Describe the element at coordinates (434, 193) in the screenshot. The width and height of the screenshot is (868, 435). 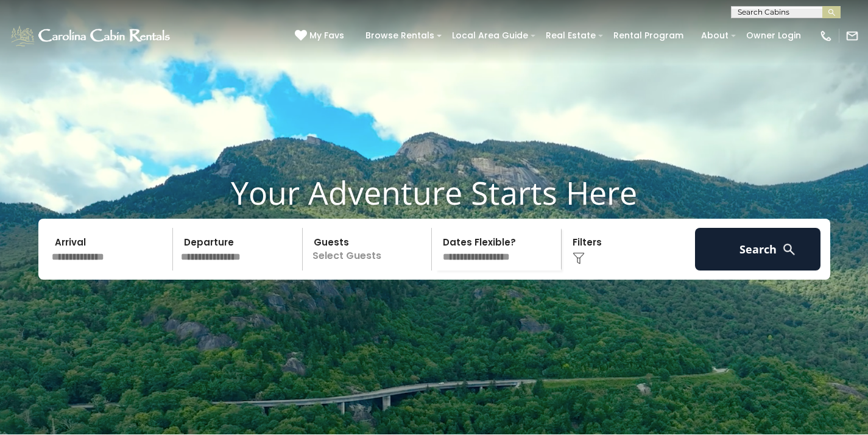
I see `h1: Your Adventure Starts Here` at that location.